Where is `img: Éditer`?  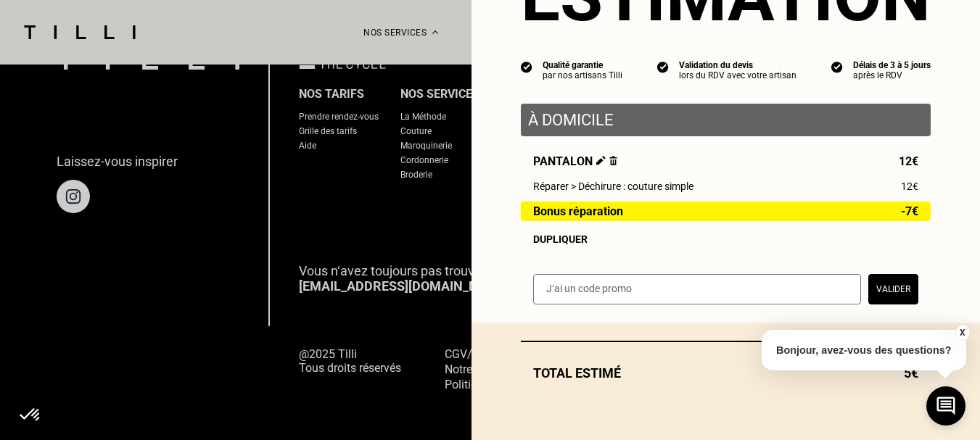
img: Éditer is located at coordinates (601, 160).